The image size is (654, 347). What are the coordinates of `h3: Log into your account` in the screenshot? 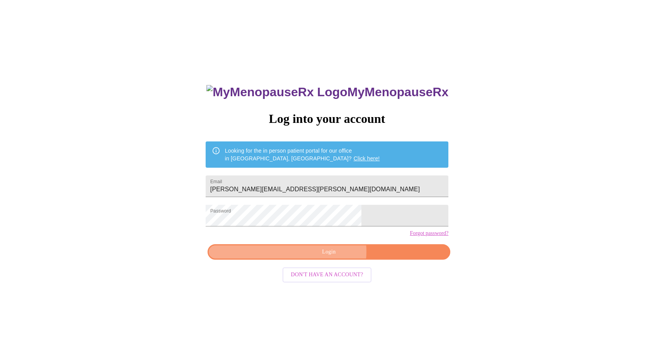 It's located at (327, 119).